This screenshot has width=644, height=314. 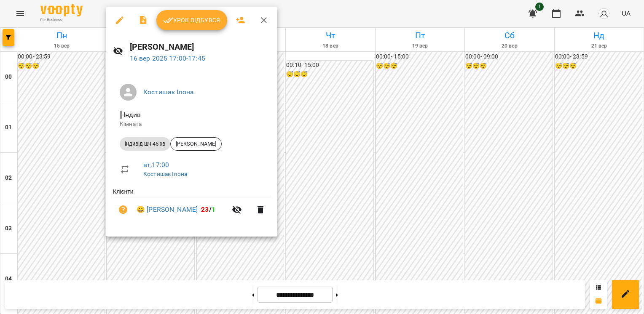 What do you see at coordinates (192, 124) in the screenshot?
I see `p: Кімната` at bounding box center [192, 124].